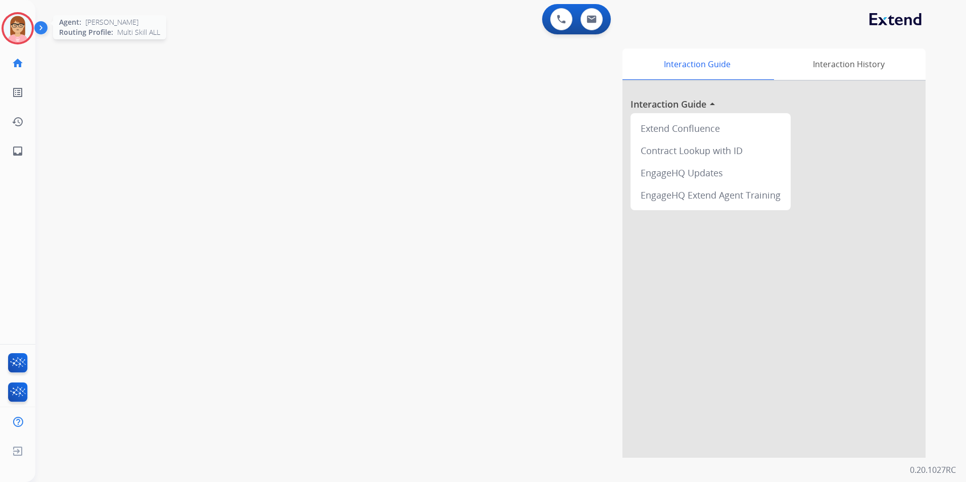 The width and height of the screenshot is (966, 482). I want to click on div: Extend Confluence, so click(711, 128).